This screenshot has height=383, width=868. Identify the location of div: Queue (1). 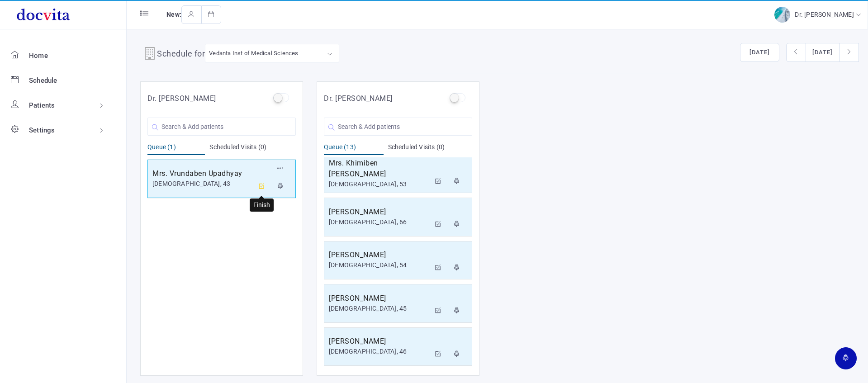
(176, 148).